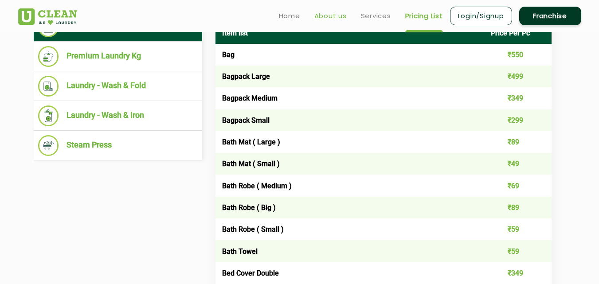 The width and height of the screenshot is (599, 284). I want to click on li: Premium Laundry Kg, so click(118, 56).